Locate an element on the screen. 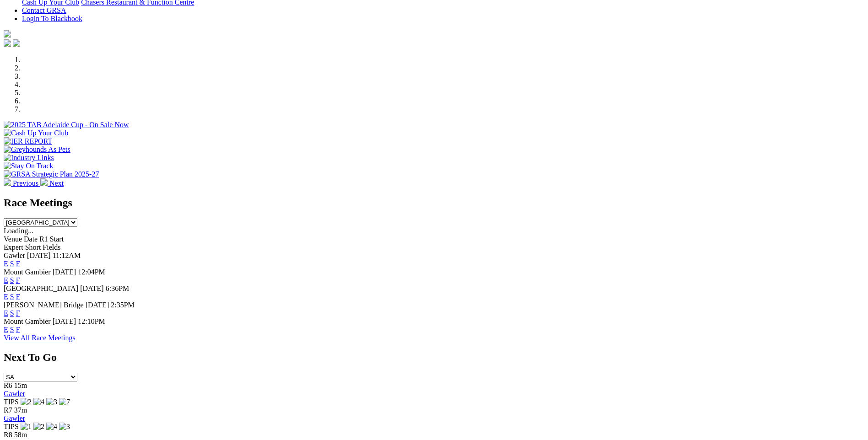 The width and height of the screenshot is (868, 440). span: Fields is located at coordinates (51, 247).